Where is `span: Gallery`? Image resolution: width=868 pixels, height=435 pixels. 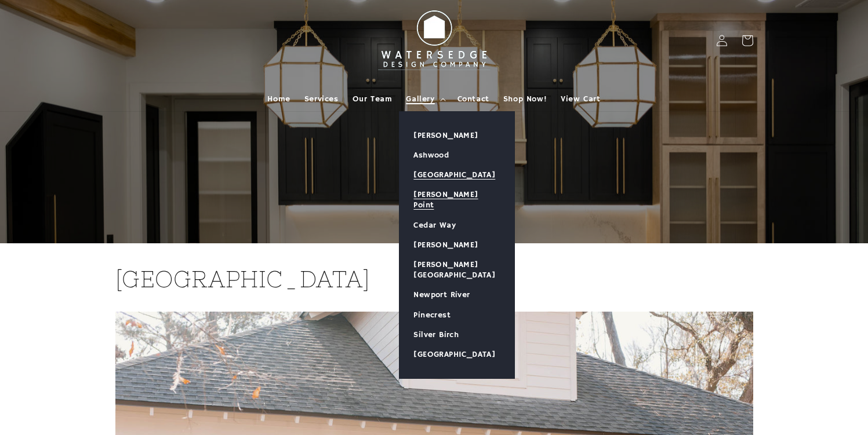 span: Gallery is located at coordinates (420, 99).